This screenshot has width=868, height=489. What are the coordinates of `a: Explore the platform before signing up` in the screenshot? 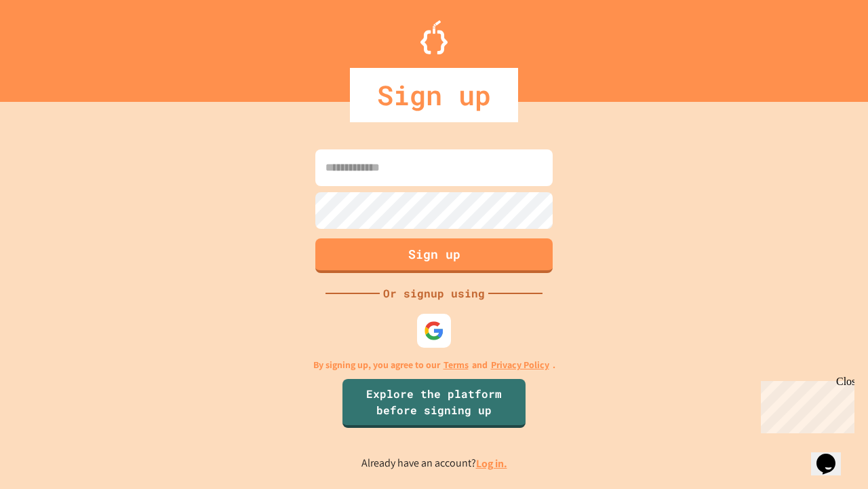 It's located at (434, 403).